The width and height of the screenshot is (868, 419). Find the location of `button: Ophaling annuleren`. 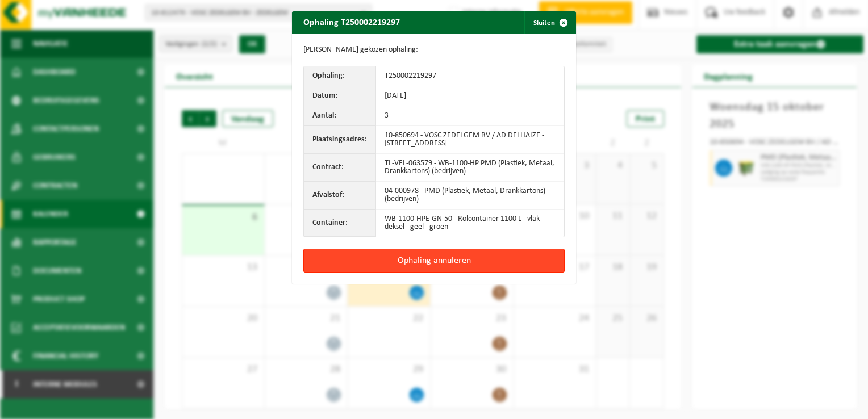

button: Ophaling annuleren is located at coordinates (434, 261).